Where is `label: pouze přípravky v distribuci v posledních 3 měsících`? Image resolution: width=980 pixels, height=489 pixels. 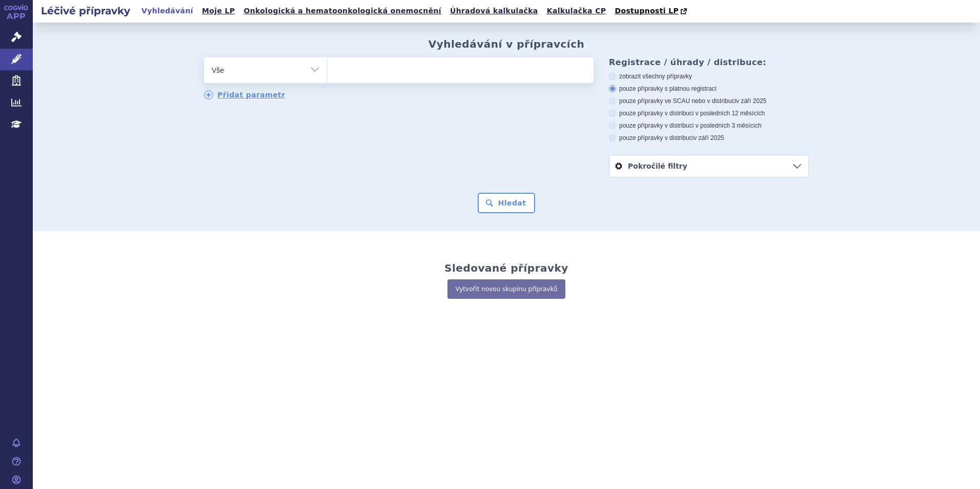
label: pouze přípravky v distribuci v posledních 3 měsících is located at coordinates (709, 126).